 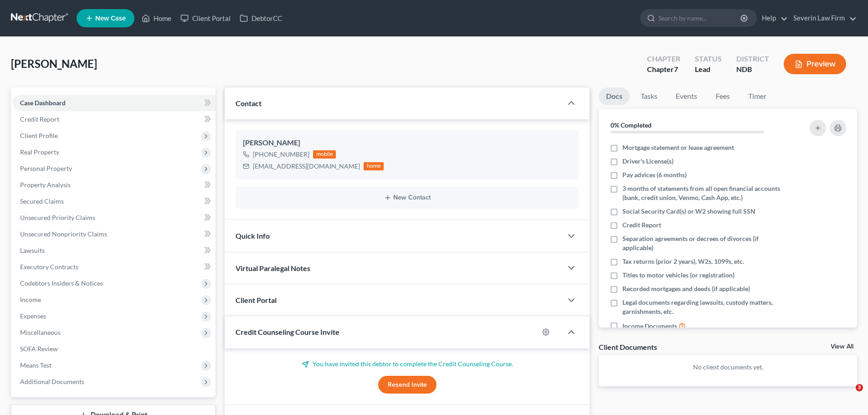 What do you see at coordinates (627, 347) in the screenshot?
I see `div: Client Documents` at bounding box center [627, 347].